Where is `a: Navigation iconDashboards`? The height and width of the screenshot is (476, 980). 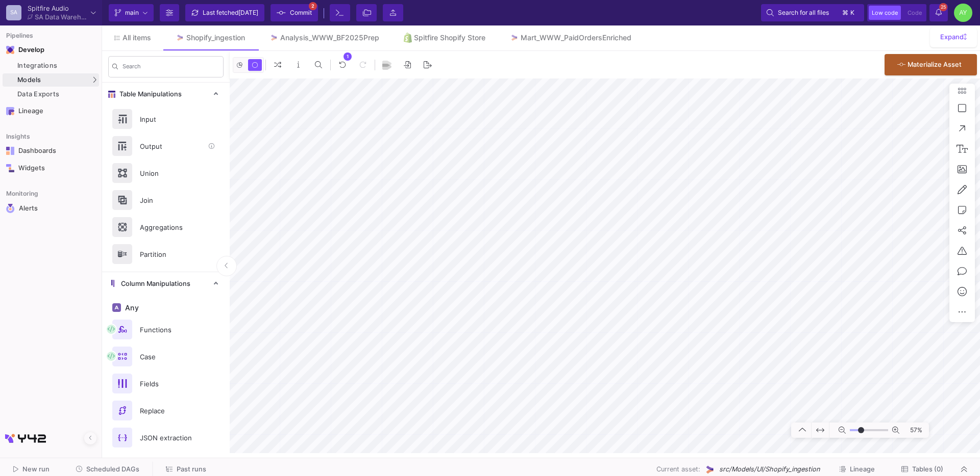
a: Navigation iconDashboards is located at coordinates (51, 151).